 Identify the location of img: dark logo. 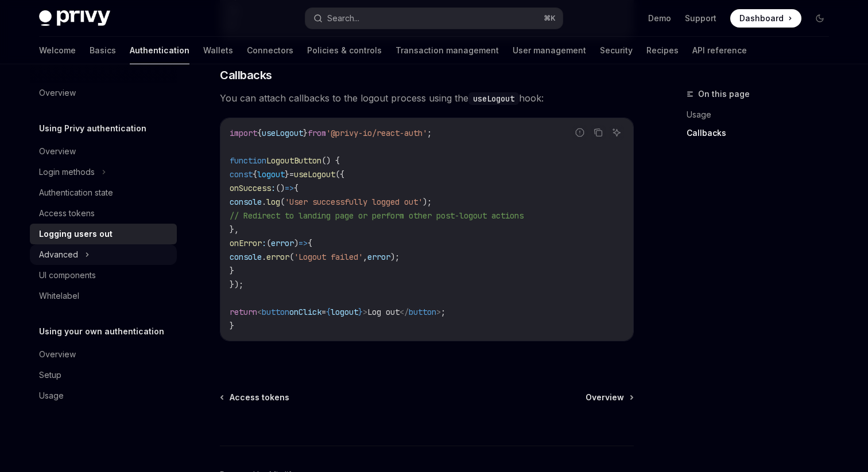
(75, 18).